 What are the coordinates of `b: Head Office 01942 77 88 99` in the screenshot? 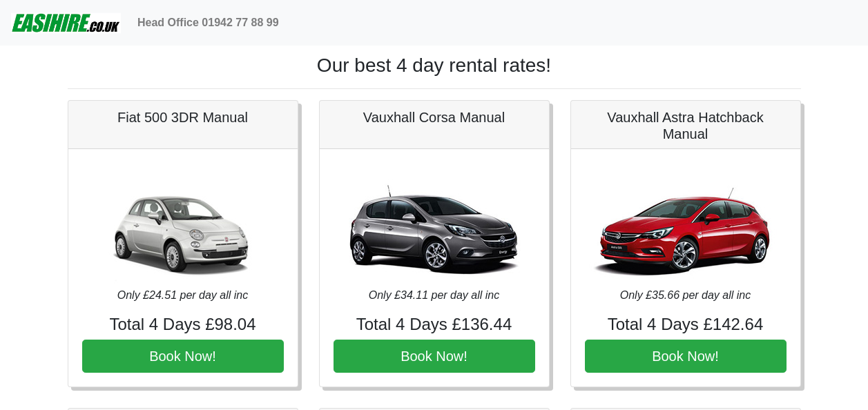 It's located at (208, 22).